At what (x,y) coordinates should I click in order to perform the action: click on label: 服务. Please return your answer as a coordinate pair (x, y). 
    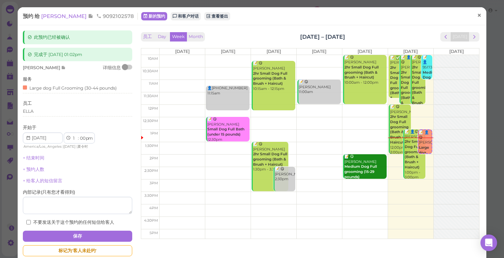
    Looking at the image, I should click on (27, 79).